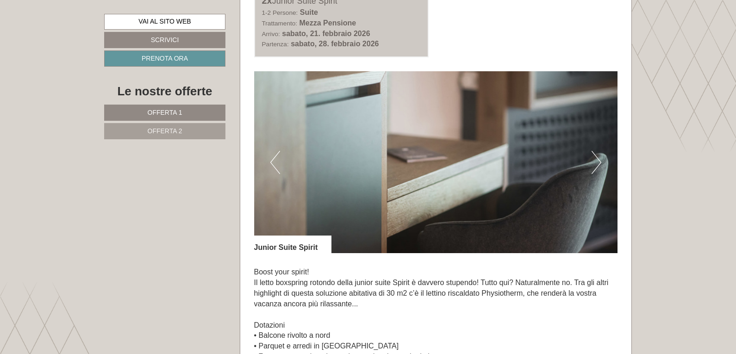  I want to click on b: sabato, 21. febbraio 2026, so click(326, 33).